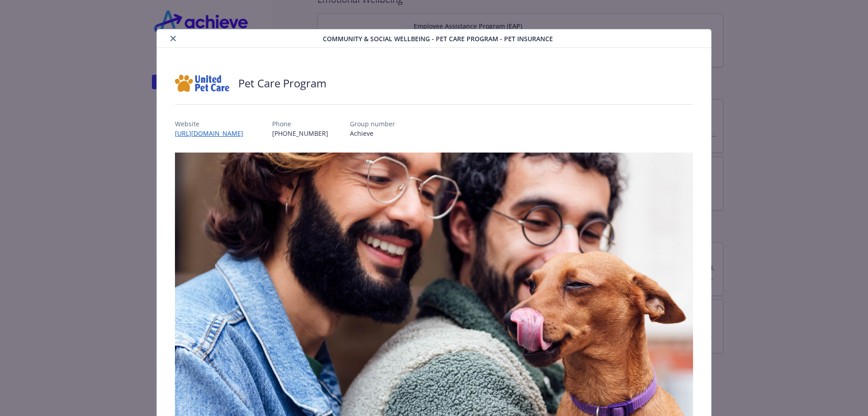 This screenshot has width=868, height=416. I want to click on p: Website, so click(212, 123).